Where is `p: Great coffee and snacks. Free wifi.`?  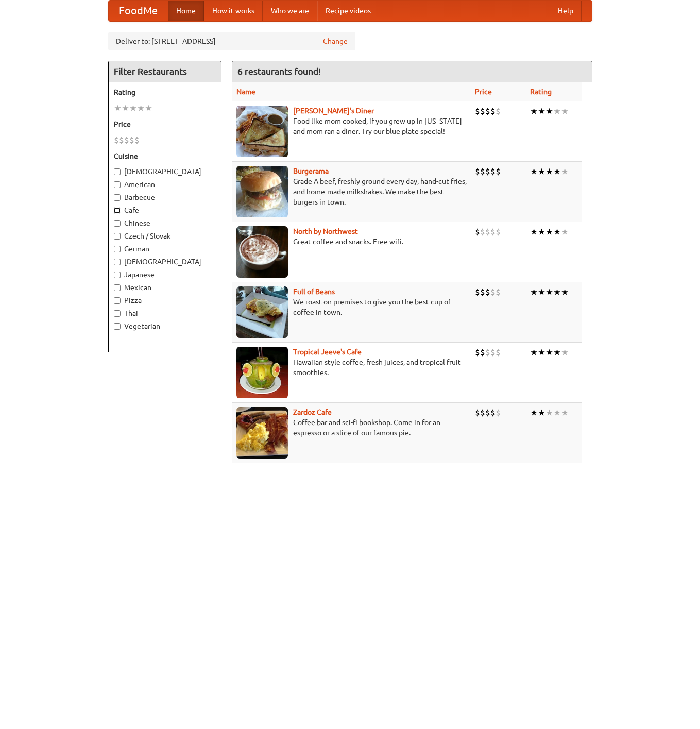 p: Great coffee and snacks. Free wifi. is located at coordinates (351, 242).